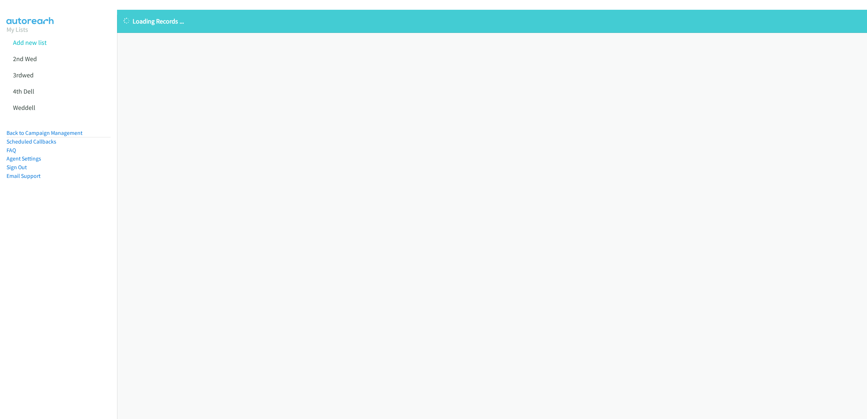  What do you see at coordinates (24, 107) in the screenshot?
I see `a: Weddell` at bounding box center [24, 107].